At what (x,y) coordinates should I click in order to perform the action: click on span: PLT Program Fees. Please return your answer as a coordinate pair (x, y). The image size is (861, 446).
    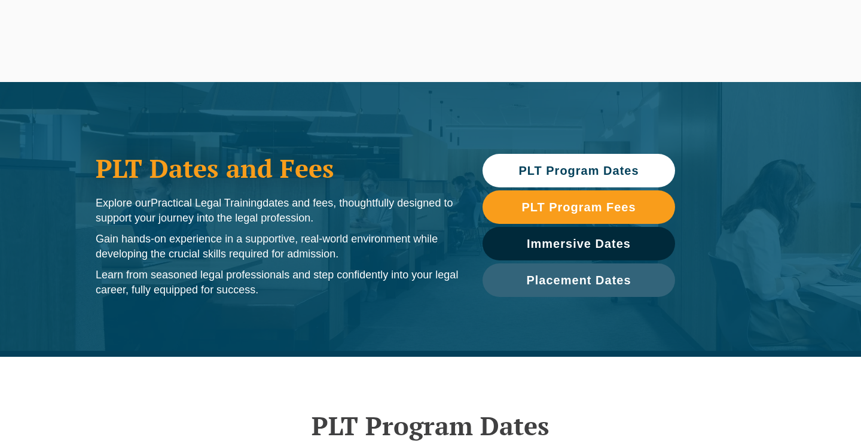
    Looking at the image, I should click on (579, 207).